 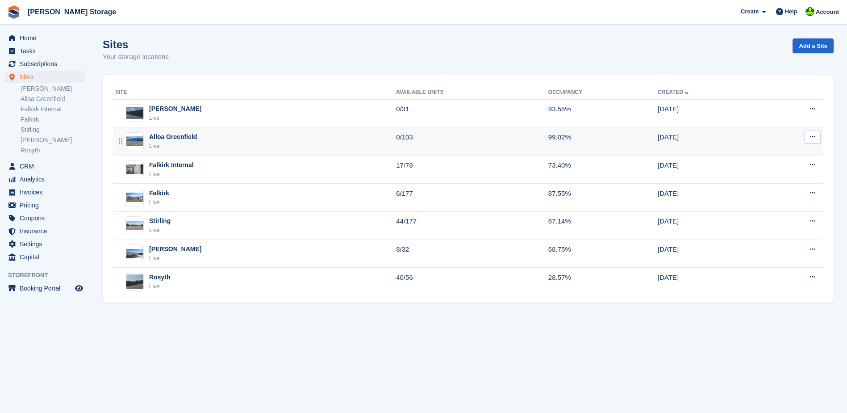 I want to click on a: Rosyth, so click(x=52, y=150).